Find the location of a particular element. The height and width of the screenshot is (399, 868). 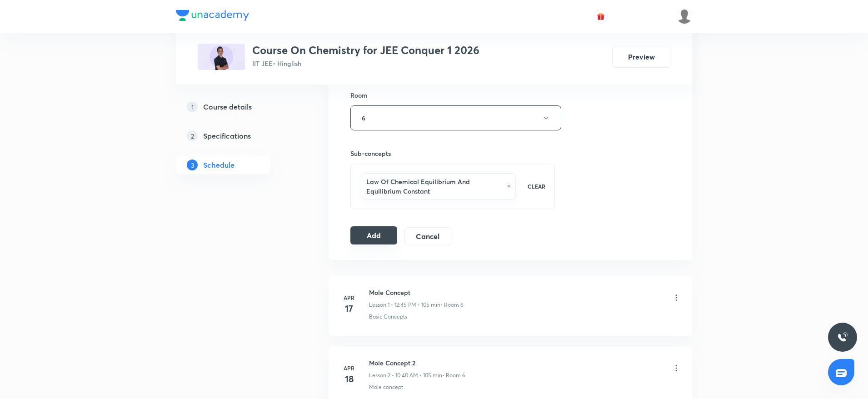

p: 3 is located at coordinates (192, 165).